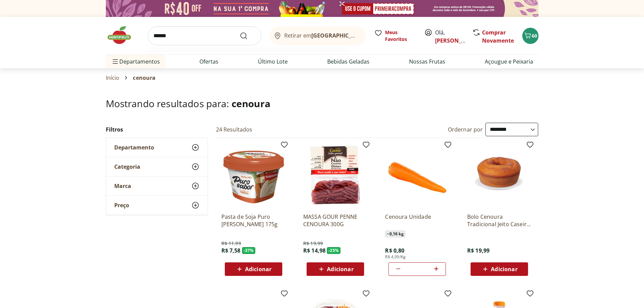  I want to click on span: Departamentos, so click(136, 62).